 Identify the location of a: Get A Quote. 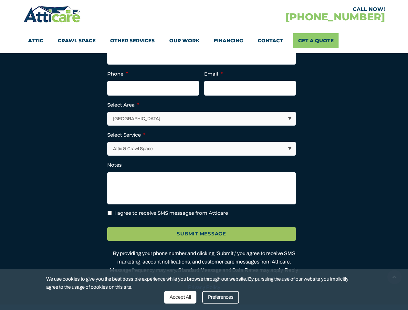
(316, 41).